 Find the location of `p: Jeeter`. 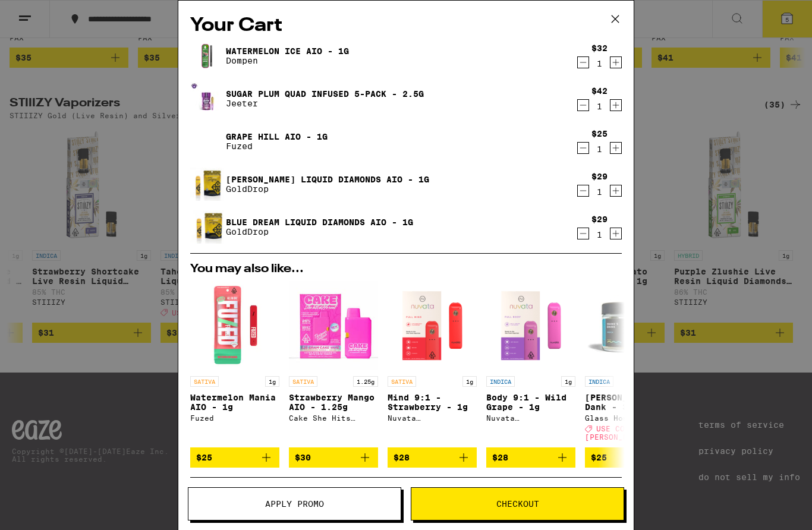

p: Jeeter is located at coordinates (324, 103).